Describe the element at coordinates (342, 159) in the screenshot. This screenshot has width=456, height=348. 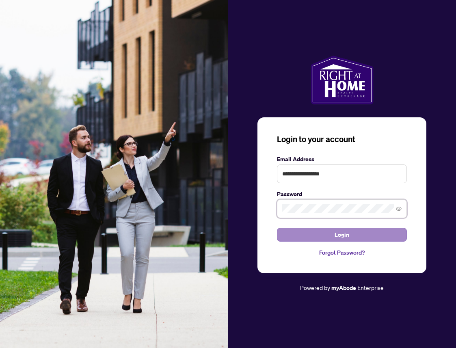
I see `label: Email Address` at that location.